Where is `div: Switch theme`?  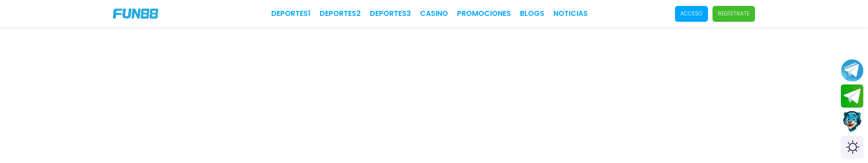 div: Switch theme is located at coordinates (852, 146).